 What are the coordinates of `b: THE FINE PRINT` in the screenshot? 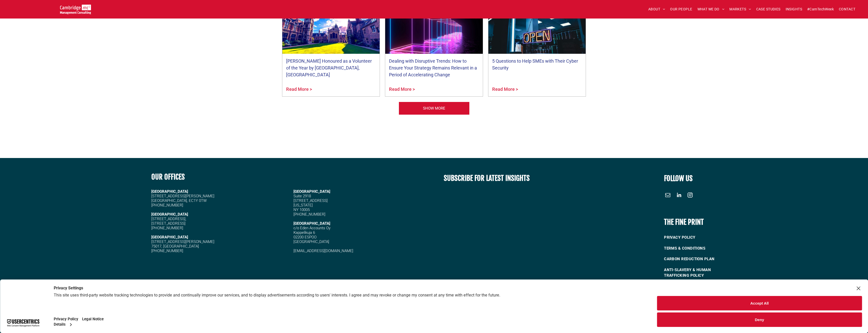 It's located at (683, 221).